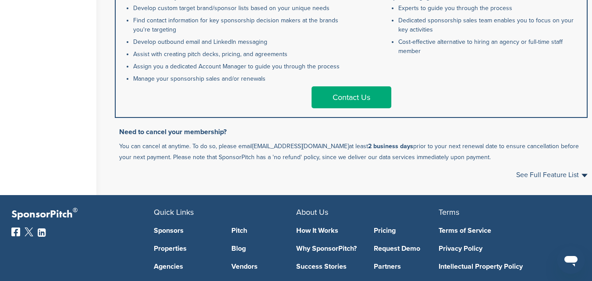 This screenshot has width=592, height=281. What do you see at coordinates (488, 46) in the screenshot?
I see `li: Cost-effective alternative to hiring an agency or full-time staff member` at bounding box center [488, 46].